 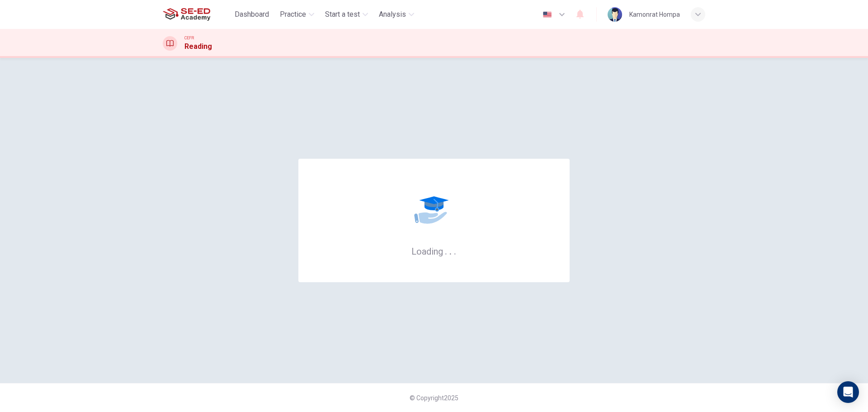 What do you see at coordinates (615, 15) in the screenshot?
I see `img: Profile picture` at bounding box center [615, 15].